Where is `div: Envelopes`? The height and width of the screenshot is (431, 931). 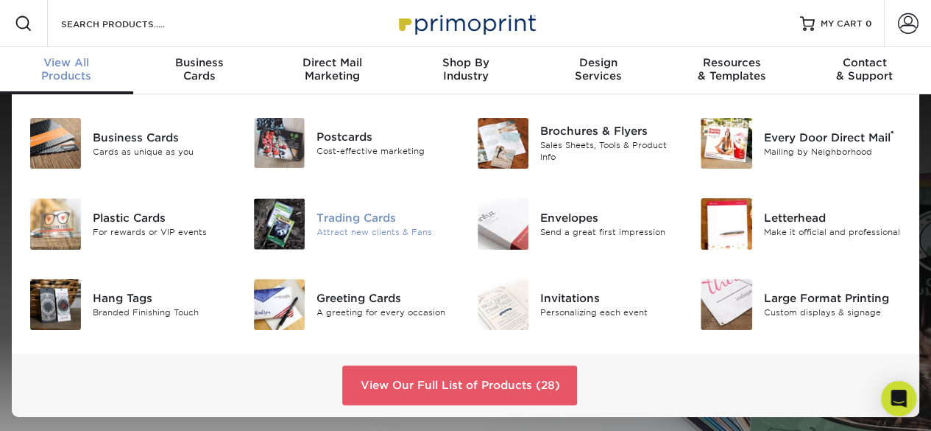
div: Envelopes is located at coordinates (609, 218).